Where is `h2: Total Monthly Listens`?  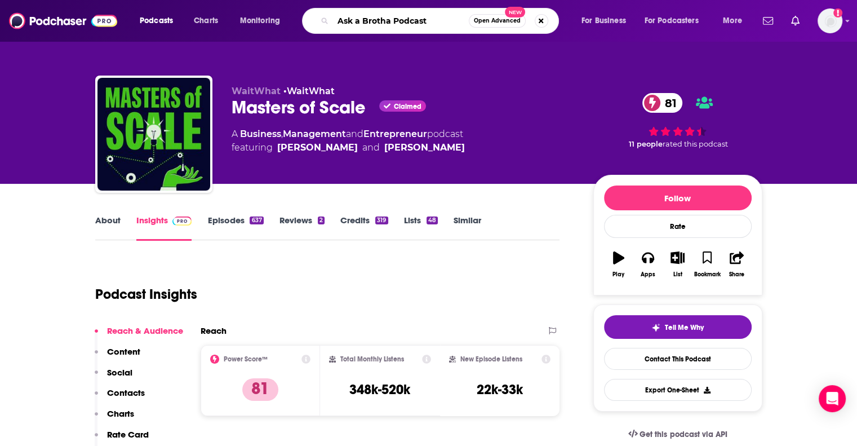 h2: Total Monthly Listens is located at coordinates (372, 359).